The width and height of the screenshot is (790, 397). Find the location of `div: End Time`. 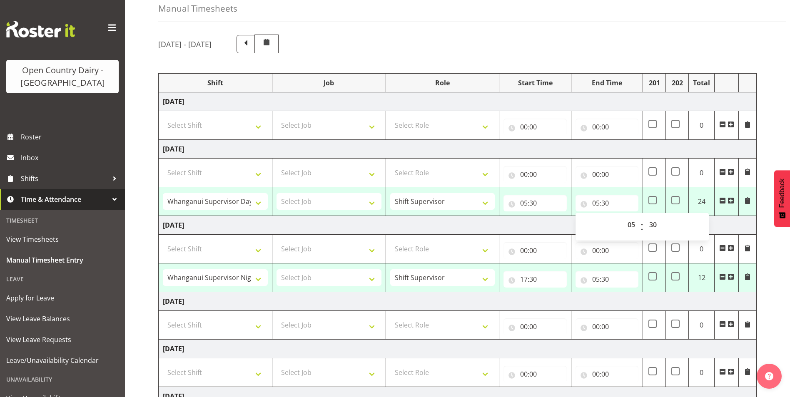

div: End Time is located at coordinates (607, 83).